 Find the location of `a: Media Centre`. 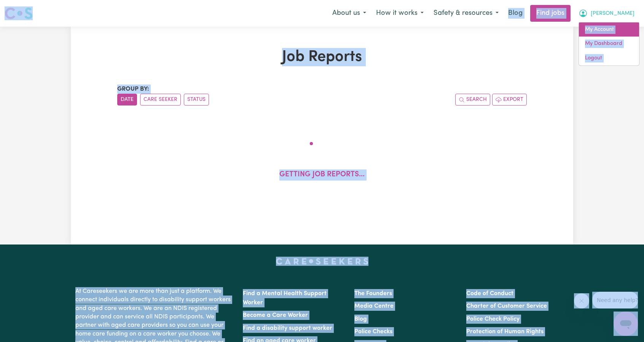

a: Media Centre is located at coordinates (374, 306).